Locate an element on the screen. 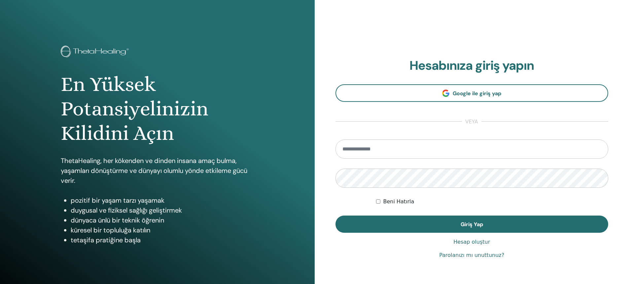 The image size is (629, 284). span: Google ile giriş yap is located at coordinates (477, 93).